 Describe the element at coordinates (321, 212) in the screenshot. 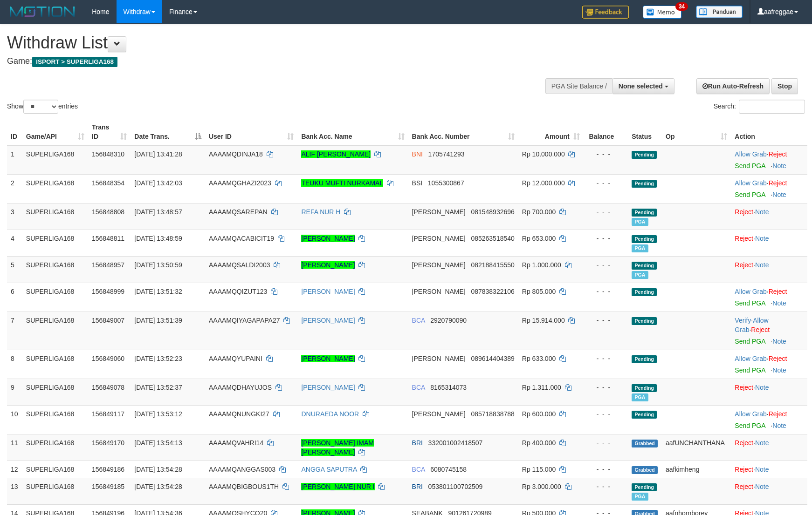

I see `a: REFA NUR H` at that location.